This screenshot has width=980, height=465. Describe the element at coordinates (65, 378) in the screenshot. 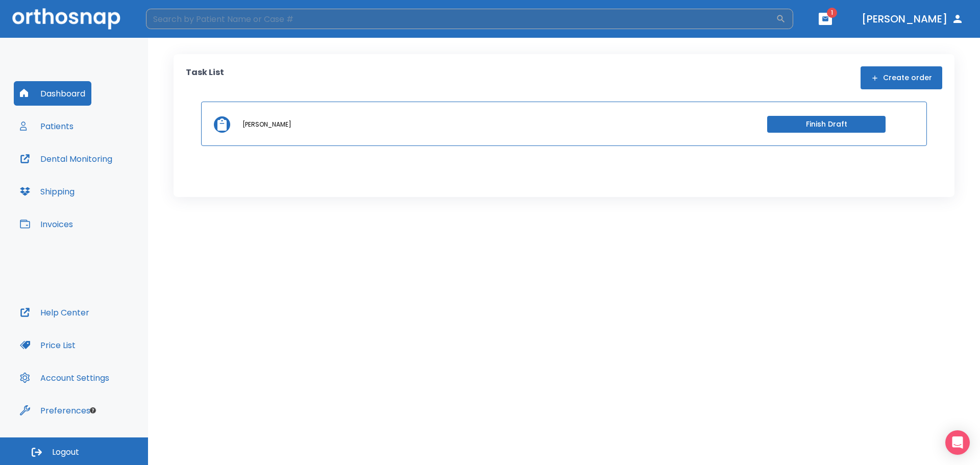

I see `button: Account Settings` at that location.